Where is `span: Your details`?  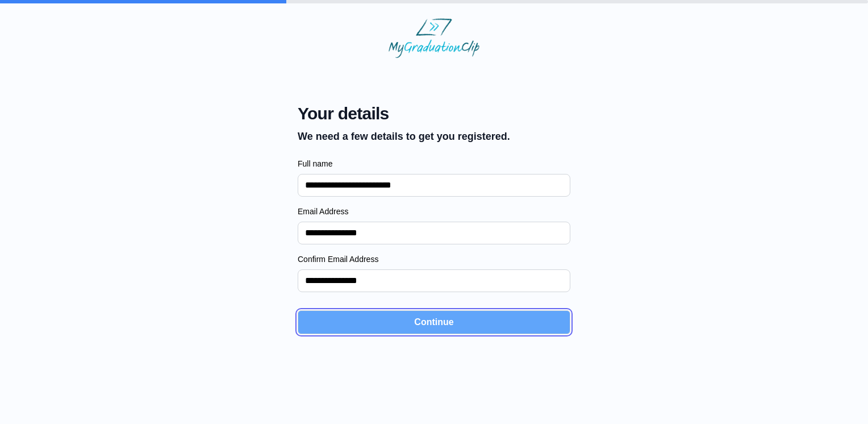 span: Your details is located at coordinates (404, 114).